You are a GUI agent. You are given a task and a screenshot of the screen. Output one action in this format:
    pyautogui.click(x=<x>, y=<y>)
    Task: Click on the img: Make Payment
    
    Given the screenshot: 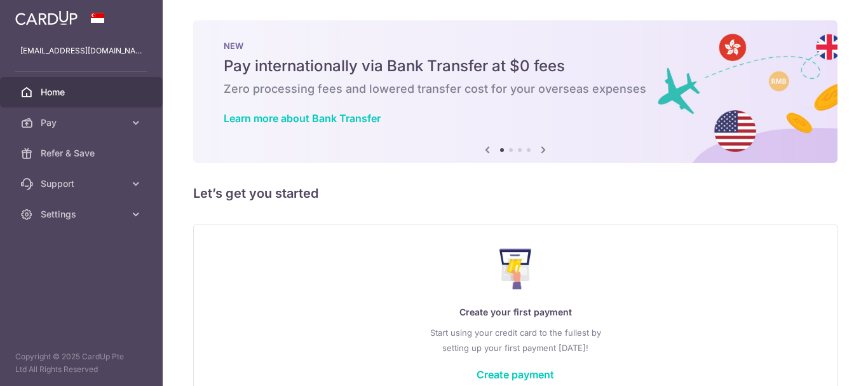 What is the action you would take?
    pyautogui.click(x=516, y=269)
    